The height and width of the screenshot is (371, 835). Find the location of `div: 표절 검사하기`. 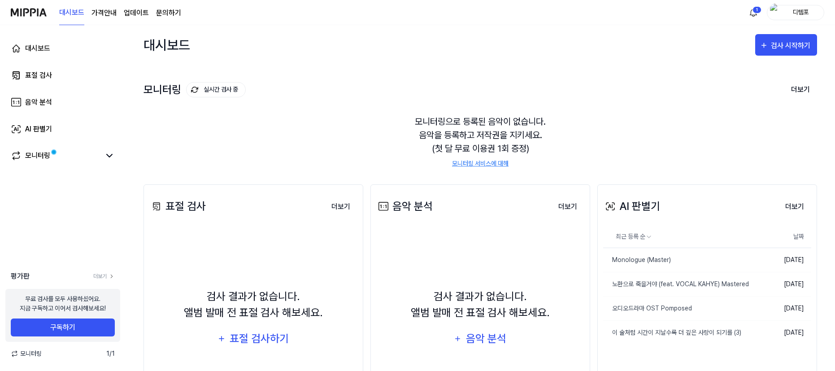

div: 표절 검사하기 is located at coordinates (259, 339).